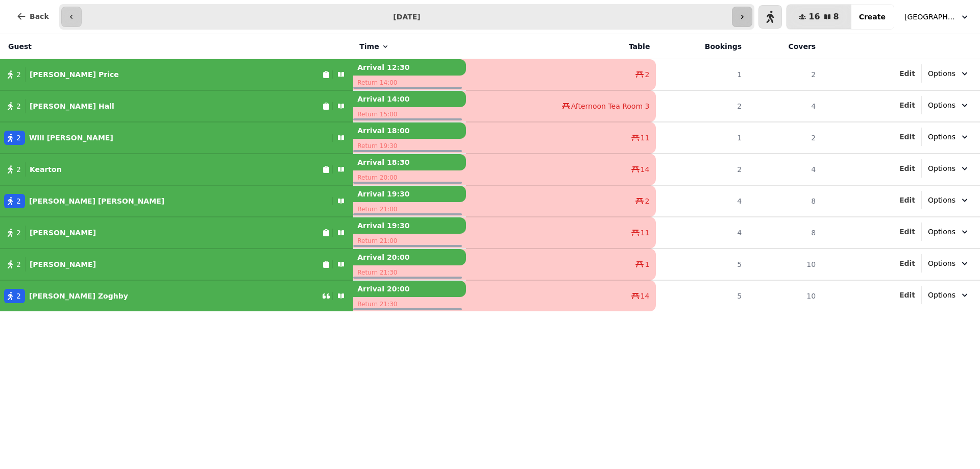  I want to click on span: Afternoon Tea Room 3, so click(610, 106).